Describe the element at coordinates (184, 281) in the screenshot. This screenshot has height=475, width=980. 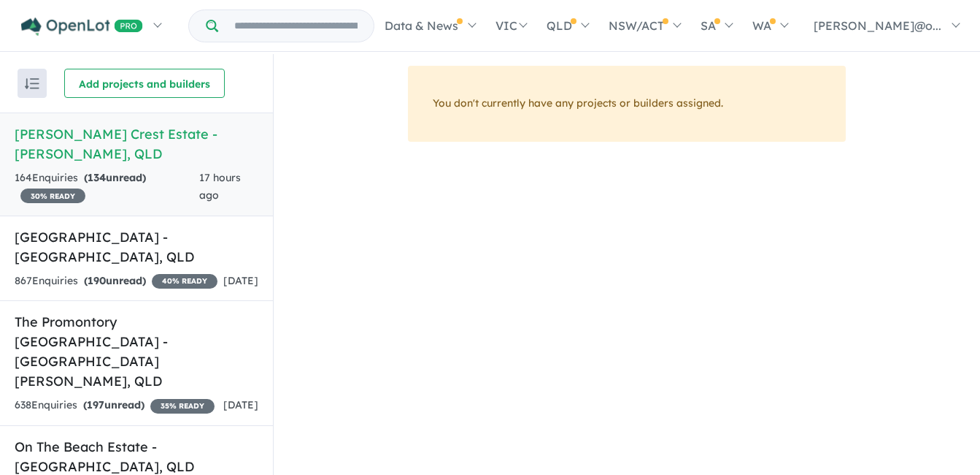
I see `span: 40 % READY` at that location.